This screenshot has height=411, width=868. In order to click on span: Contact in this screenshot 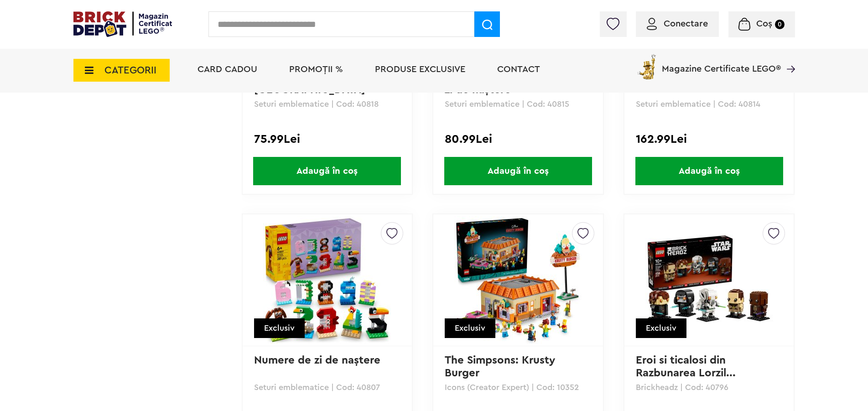, I will do `click(518, 69)`.